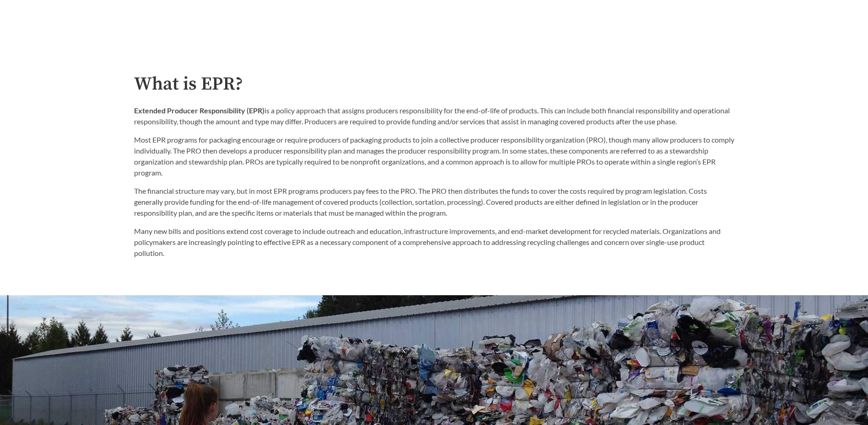 The width and height of the screenshot is (868, 425). I want to click on h2: What is EPR?, so click(434, 84).